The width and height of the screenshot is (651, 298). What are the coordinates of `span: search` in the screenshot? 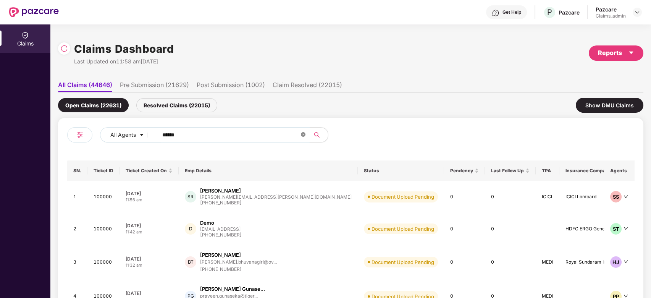 It's located at (316, 135).